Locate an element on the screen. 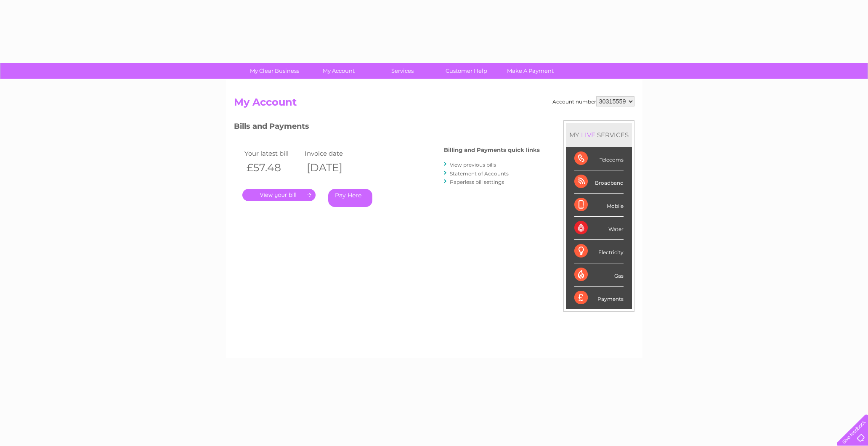 This screenshot has width=868, height=446. div: MY SERVICES is located at coordinates (599, 135).